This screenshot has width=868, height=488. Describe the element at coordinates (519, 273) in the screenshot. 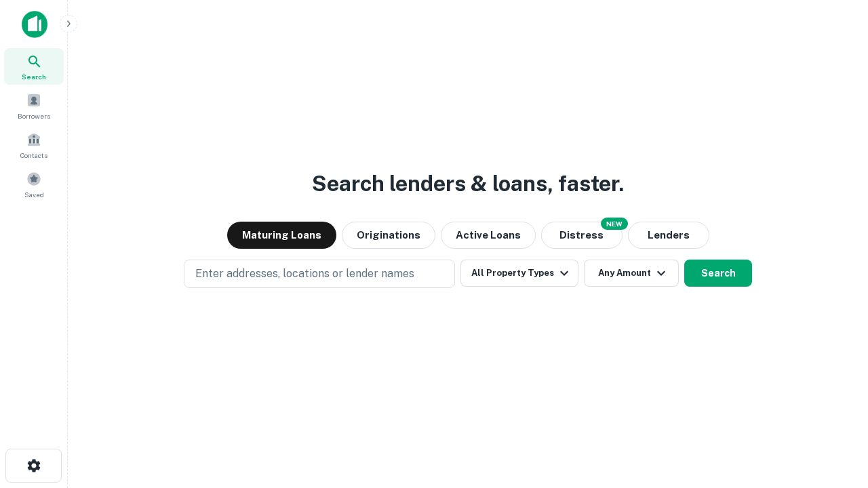

I see `button: All Property Types` at that location.